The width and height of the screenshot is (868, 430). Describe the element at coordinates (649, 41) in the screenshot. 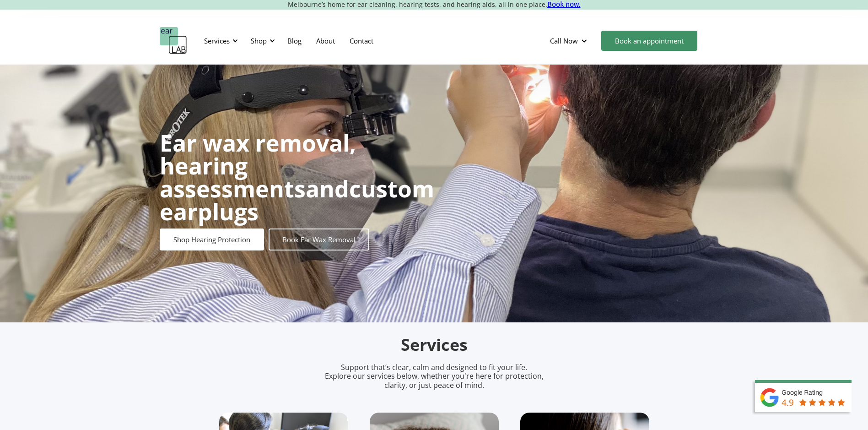

I see `a: Book an appointment` at that location.